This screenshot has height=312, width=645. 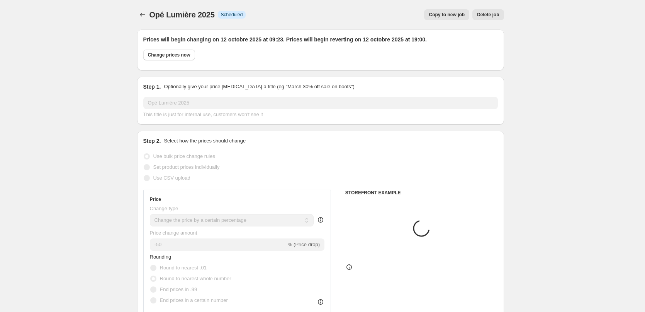 What do you see at coordinates (194, 300) in the screenshot?
I see `span: End prices in a certain number` at bounding box center [194, 300].